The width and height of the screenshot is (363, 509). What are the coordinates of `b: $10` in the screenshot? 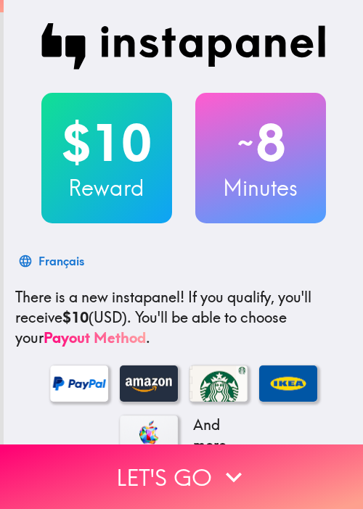 It's located at (75, 317).